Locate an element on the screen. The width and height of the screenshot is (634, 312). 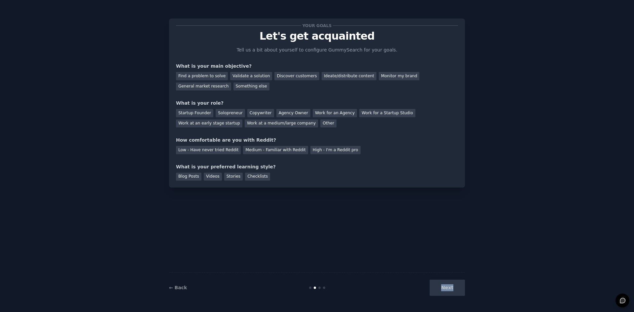
div: General market research is located at coordinates (203, 86).